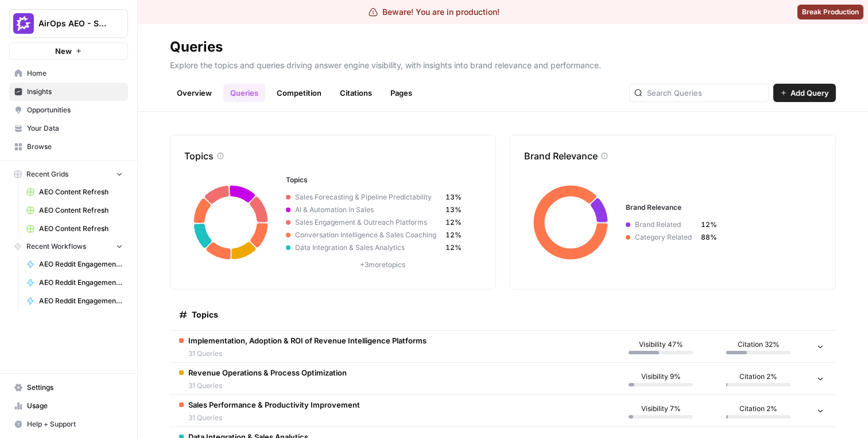 This screenshot has height=438, width=868. What do you see at coordinates (661, 377) in the screenshot?
I see `span: Visibility 9%` at bounding box center [661, 377].